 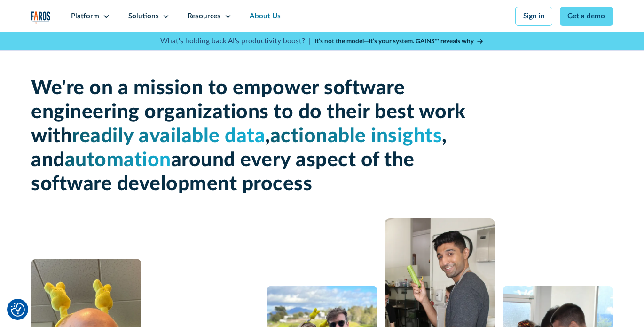 What do you see at coordinates (41, 17) in the screenshot?
I see `a: home` at bounding box center [41, 17].